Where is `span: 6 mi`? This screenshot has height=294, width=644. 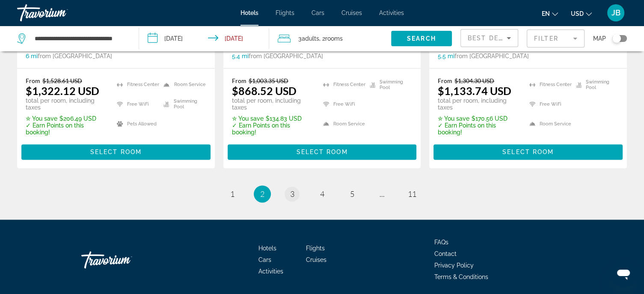 span: 6 mi is located at coordinates (32, 56).